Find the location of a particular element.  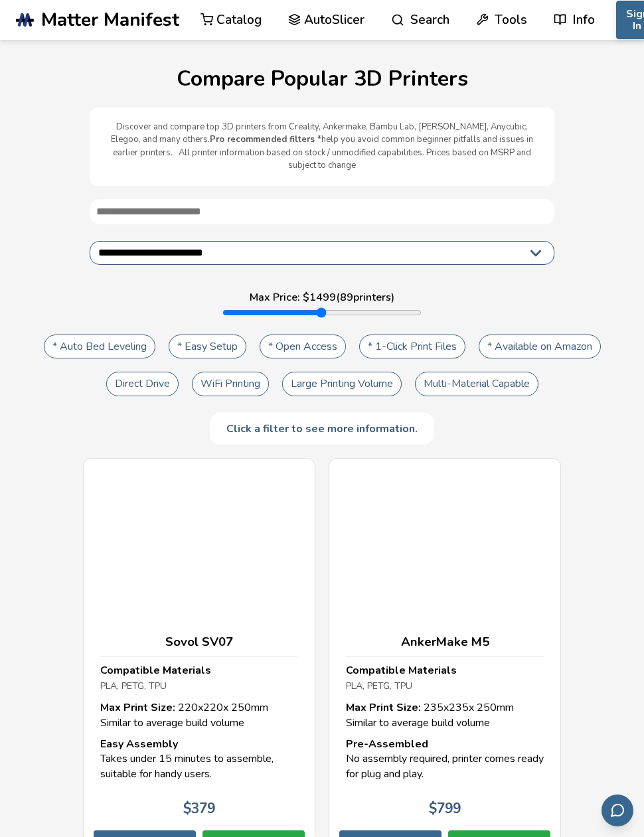

strong: Easy Assembly is located at coordinates (139, 744).